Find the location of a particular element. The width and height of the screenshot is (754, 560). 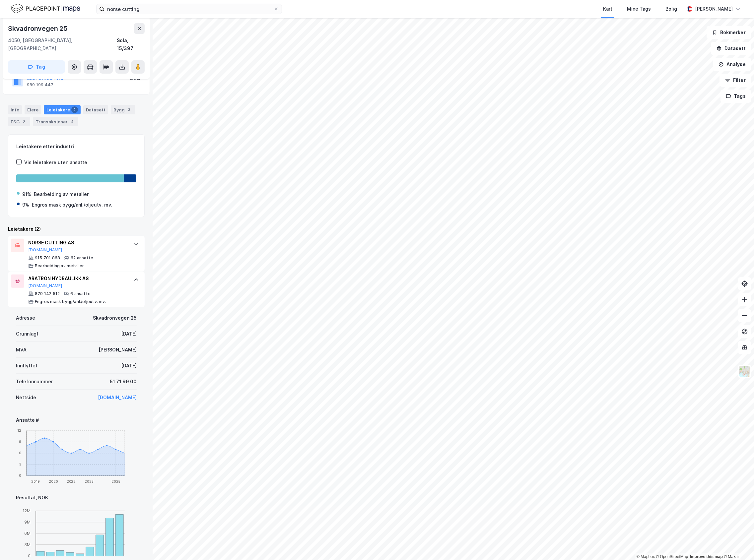

input: Søk på adresse, matrikkel, gårdeiere, leietakere eller personer is located at coordinates (189, 9).